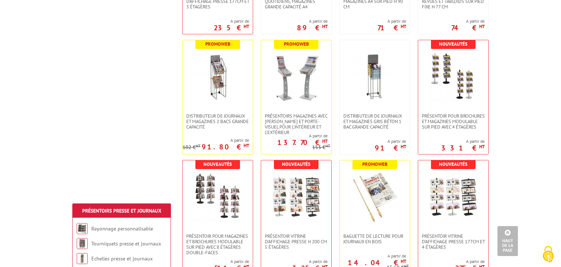  Describe the element at coordinates (122, 259) in the screenshot. I see `a: Echelles presse et journaux` at that location.